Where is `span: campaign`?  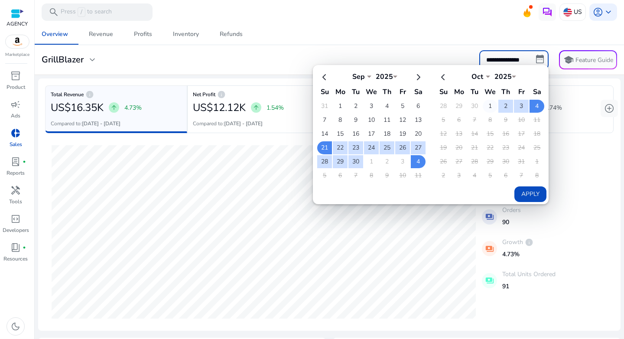
span: campaign is located at coordinates (16, 104).